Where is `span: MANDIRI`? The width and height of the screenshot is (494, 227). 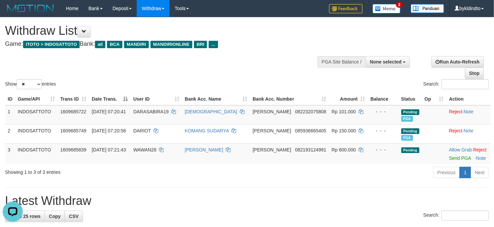
span: MANDIRI is located at coordinates (136, 44).